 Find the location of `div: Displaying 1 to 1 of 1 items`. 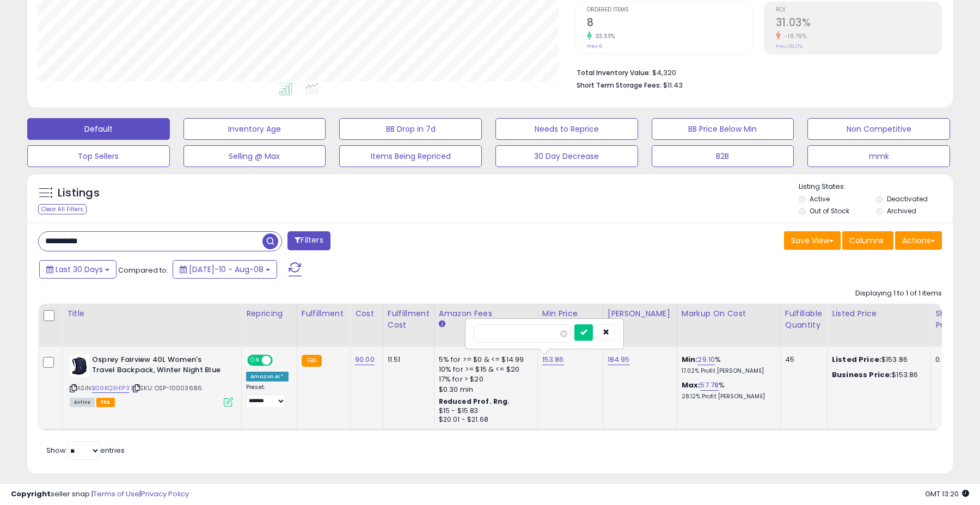

div: Displaying 1 to 1 of 1 items is located at coordinates (898, 294).